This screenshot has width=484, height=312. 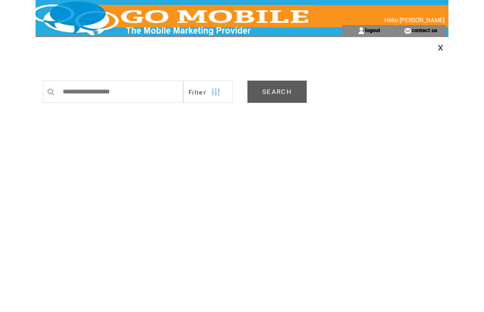 What do you see at coordinates (373, 30) in the screenshot?
I see `a: logout` at bounding box center [373, 30].